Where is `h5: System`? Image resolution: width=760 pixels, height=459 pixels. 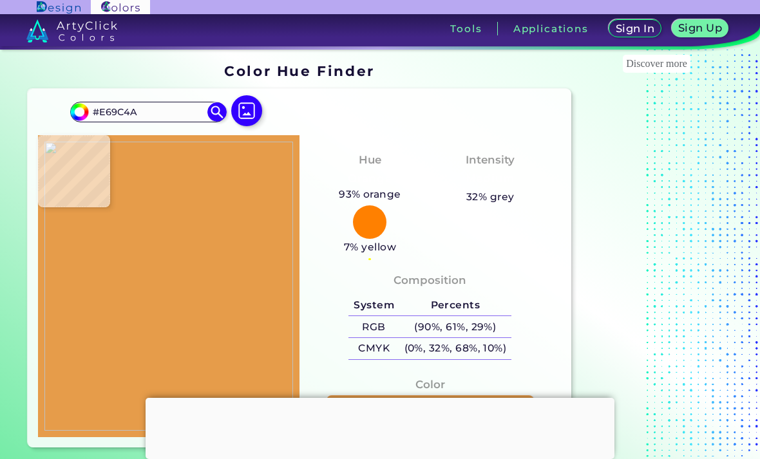 h5: System is located at coordinates (373, 305).